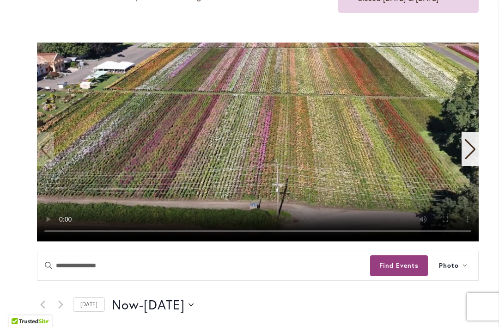 This screenshot has height=327, width=499. I want to click on button: Click to toggle datepicker, so click(152, 304).